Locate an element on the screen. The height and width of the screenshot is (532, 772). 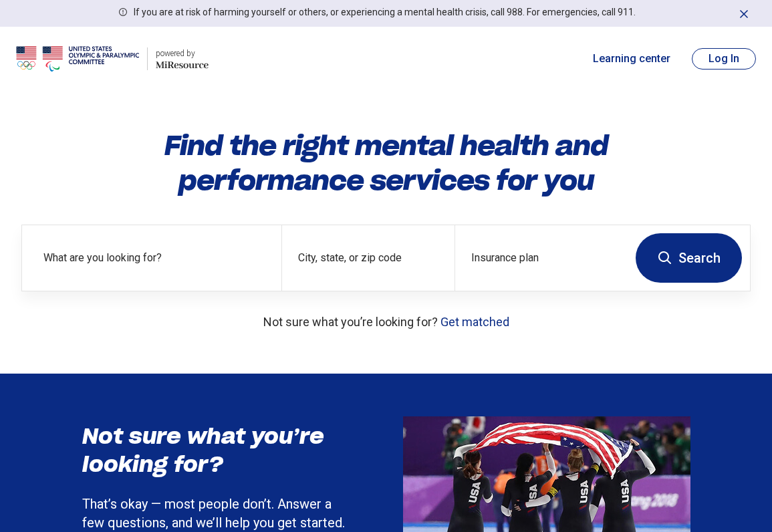
button: Dismiss is located at coordinates (744, 13).